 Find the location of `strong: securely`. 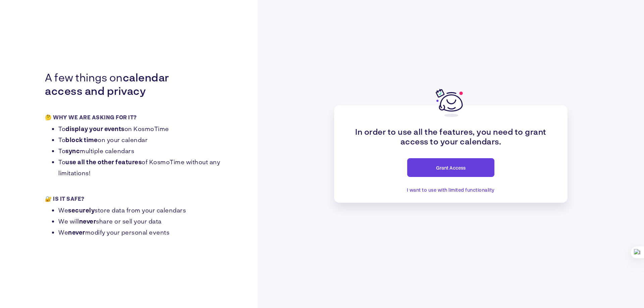

strong: securely is located at coordinates (81, 210).